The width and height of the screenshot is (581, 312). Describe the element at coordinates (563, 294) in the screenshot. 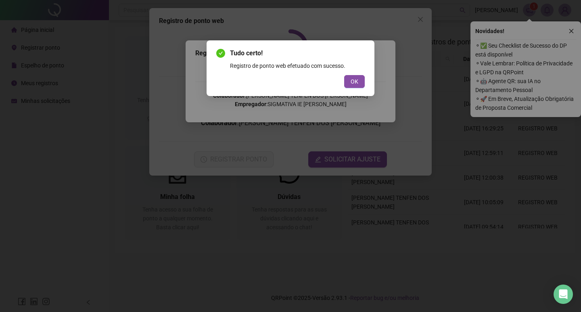

I see `div: Open Intercom Messenger` at that location.